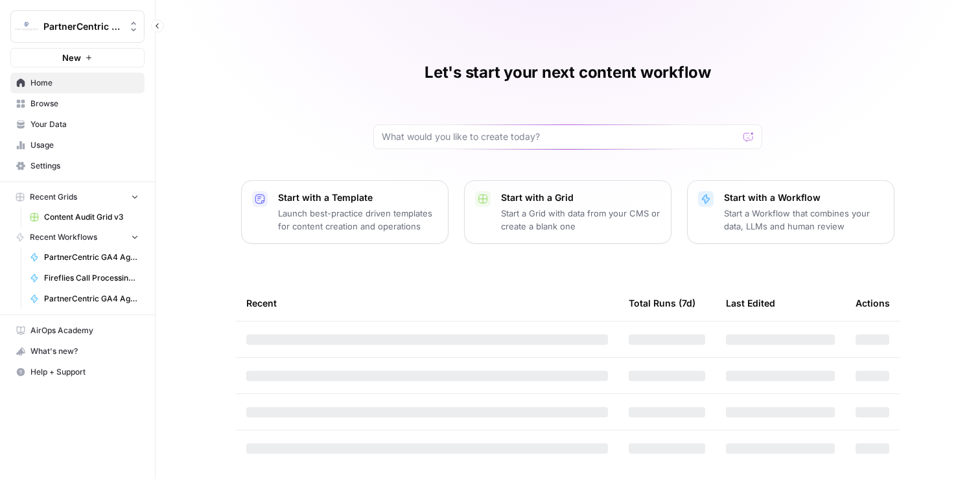 This screenshot has width=980, height=479. I want to click on span: PartnerCentric GA4 Agent - Leads - SQLs, so click(91, 257).